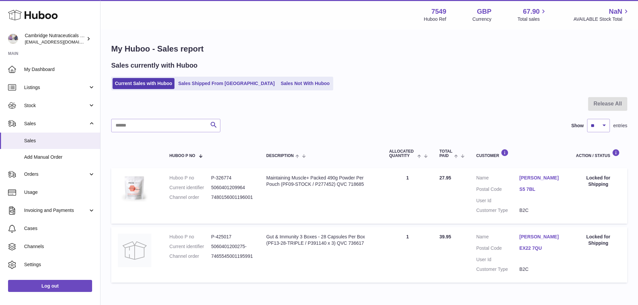  What do you see at coordinates (60, 247) in the screenshot?
I see `span: Channels` at bounding box center [60, 247].